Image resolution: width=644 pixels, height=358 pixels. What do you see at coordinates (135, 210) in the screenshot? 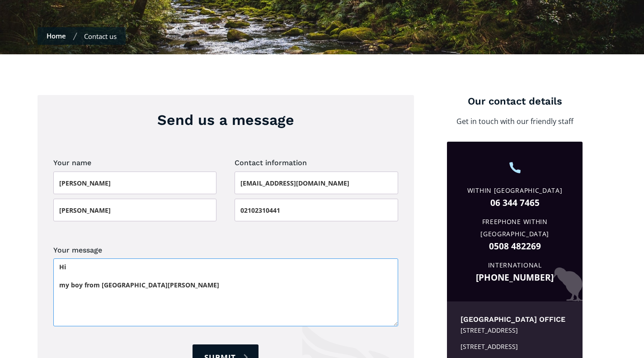
I see `input: Last name` at bounding box center [135, 210].